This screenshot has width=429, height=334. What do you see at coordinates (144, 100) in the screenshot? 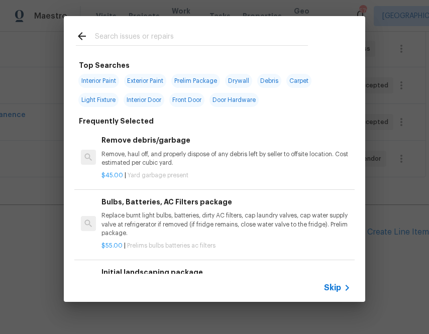
I see `span: Interior Door` at bounding box center [144, 100].